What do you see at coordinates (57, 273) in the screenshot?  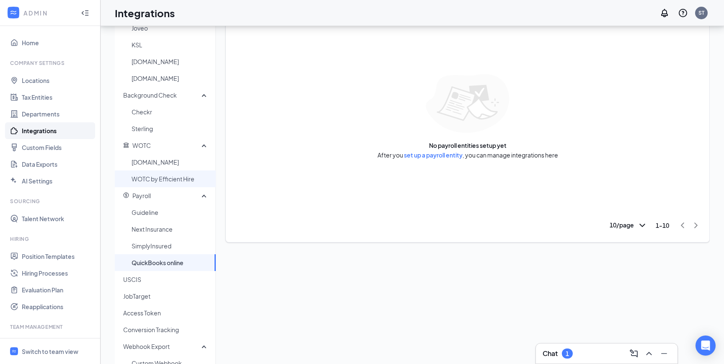 I see `a: Hiring Processes` at bounding box center [57, 273].